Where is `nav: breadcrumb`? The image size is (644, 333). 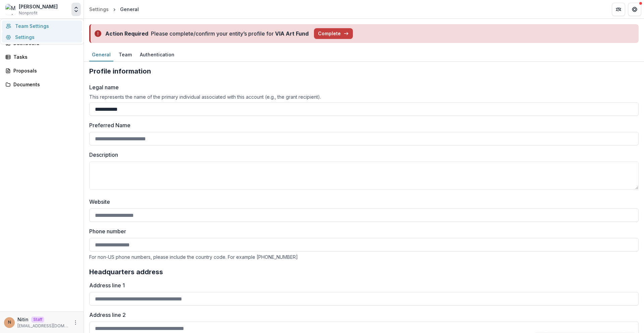
nav: breadcrumb is located at coordinates (114, 9).